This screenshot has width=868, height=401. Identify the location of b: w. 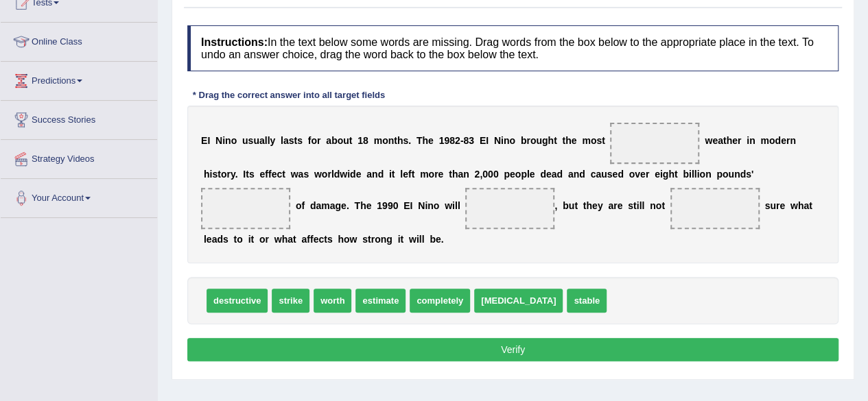
(708, 140).